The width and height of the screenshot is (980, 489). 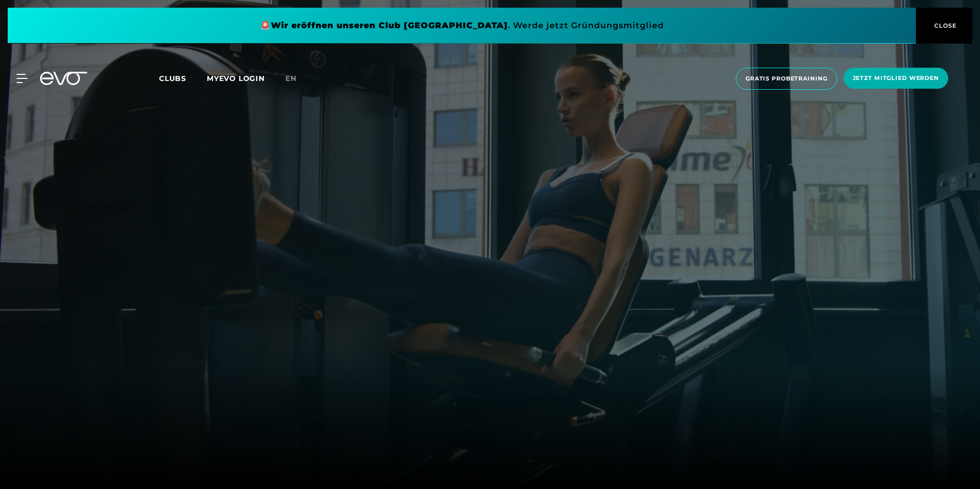 I want to click on a: en, so click(x=297, y=78).